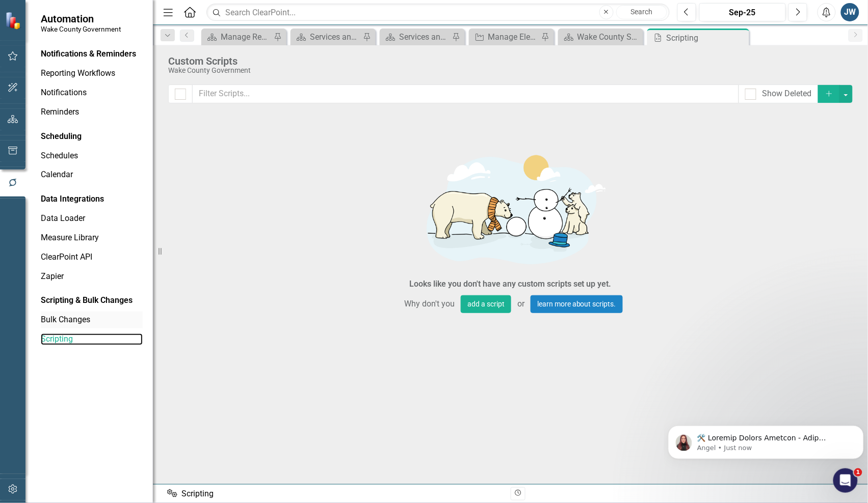 This screenshot has width=868, height=503. Describe the element at coordinates (577, 304) in the screenshot. I see `a: learn more about scripts.` at that location.